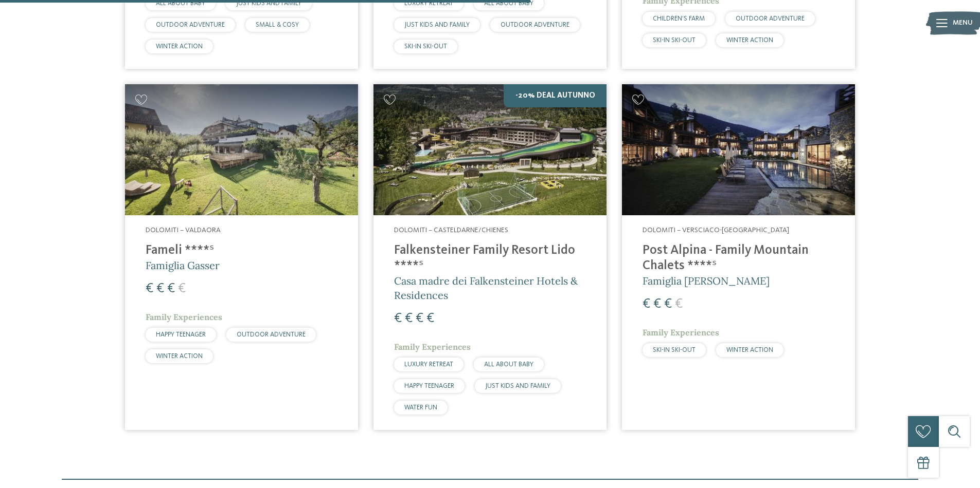 This screenshot has width=980, height=488. I want to click on span: ALL ABOUT BABY, so click(509, 364).